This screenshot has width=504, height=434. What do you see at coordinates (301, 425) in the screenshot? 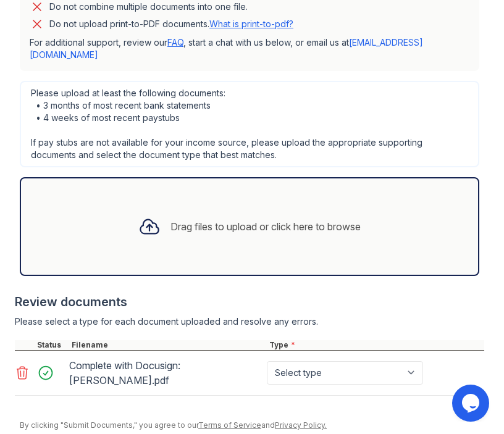
I see `a: Privacy Policy.` at bounding box center [301, 425].